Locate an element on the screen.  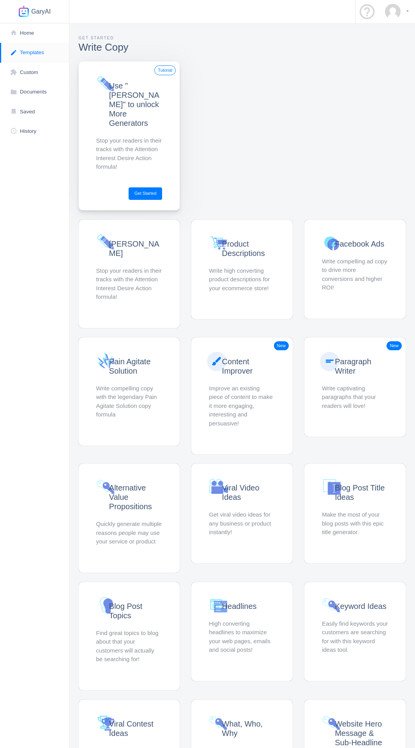
p: Write captivating paragraphs that your readers will love! is located at coordinates (355, 398).